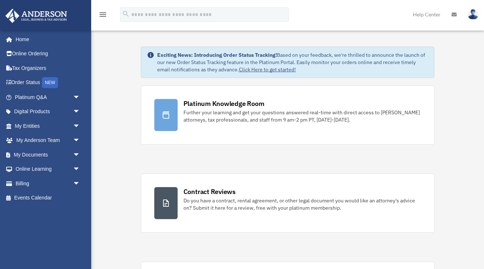 The width and height of the screenshot is (484, 269). I want to click on a: Platinum Q&Aarrow_drop_down, so click(48, 97).